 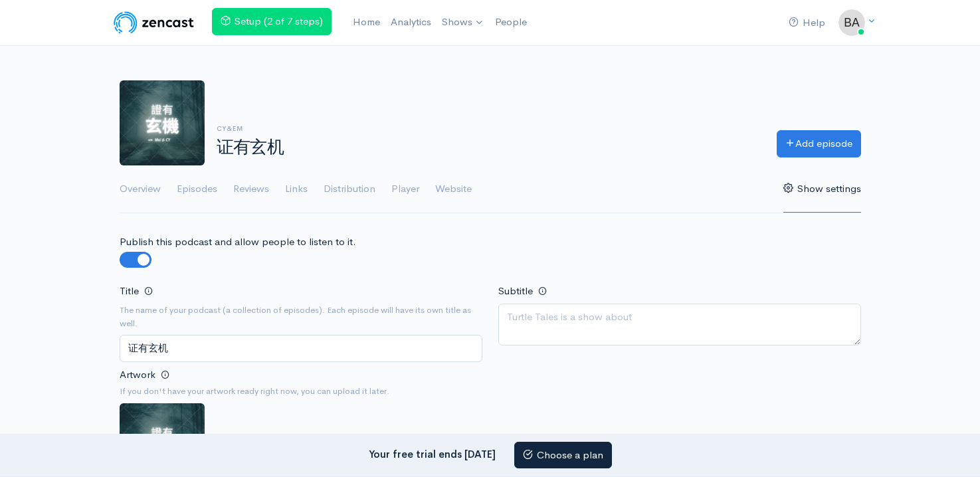 I want to click on a: Player, so click(x=406, y=189).